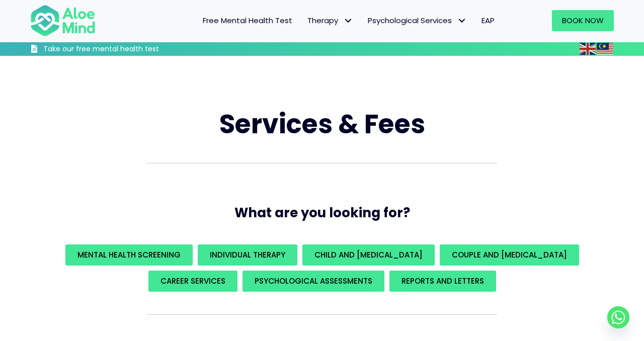  What do you see at coordinates (305, 21) in the screenshot?
I see `nav: Menu` at bounding box center [305, 21].